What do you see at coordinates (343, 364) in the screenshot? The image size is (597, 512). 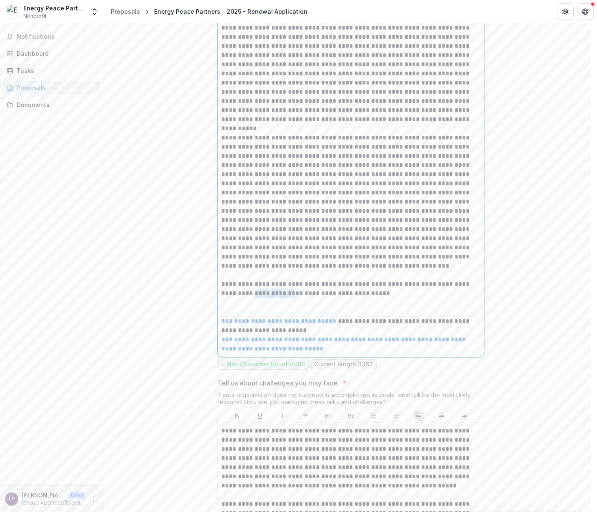 I see `p: Current length: 3367` at bounding box center [343, 364].